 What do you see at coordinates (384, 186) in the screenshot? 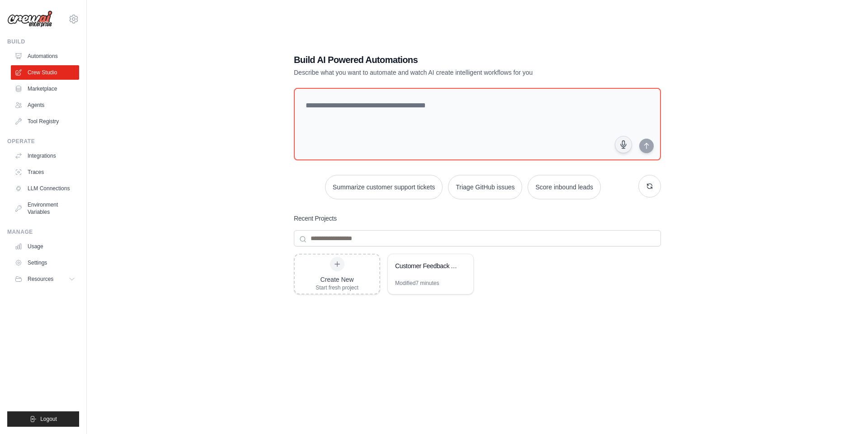
I see `button: Summarize customer support tickets` at bounding box center [384, 186].